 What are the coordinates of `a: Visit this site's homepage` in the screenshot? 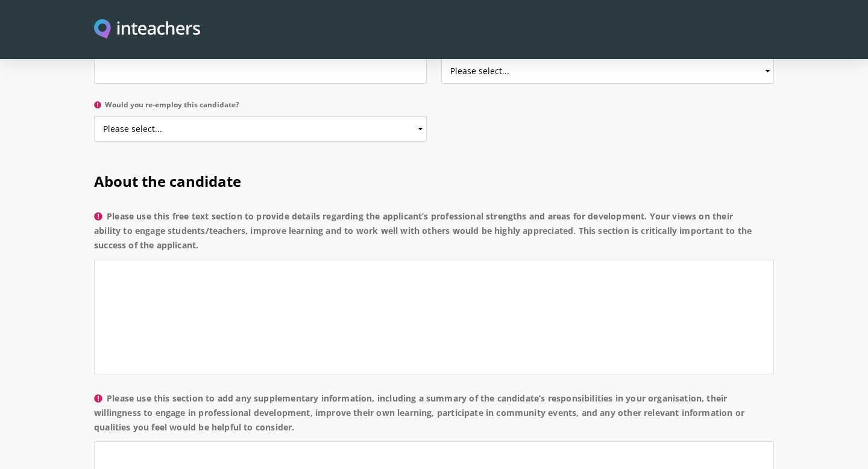 It's located at (147, 30).